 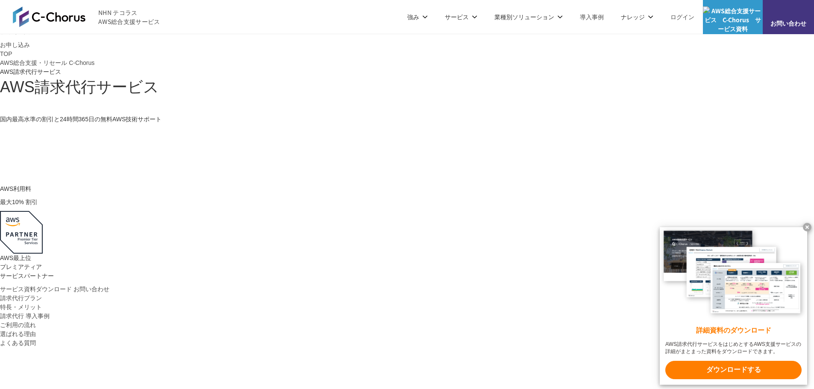 I want to click on p: 業種別ソリューション, so click(x=529, y=17).